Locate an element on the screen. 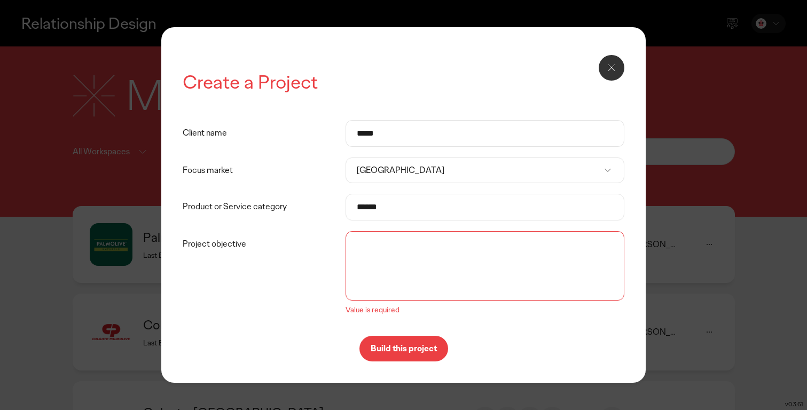 This screenshot has height=410, width=807. label: Product or Service category is located at coordinates (264, 207).